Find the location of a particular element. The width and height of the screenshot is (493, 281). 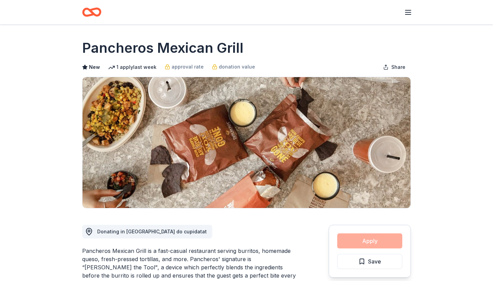

button: Save is located at coordinates (370, 261).